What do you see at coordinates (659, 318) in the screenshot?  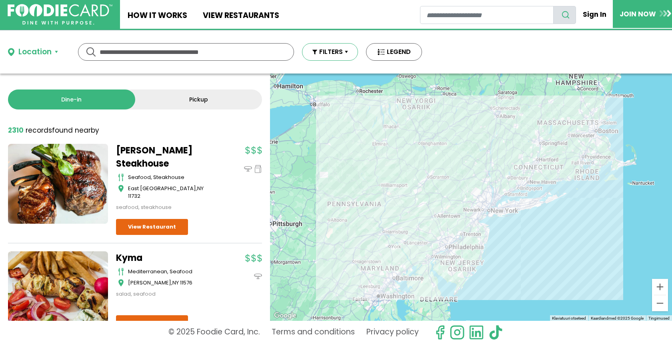 I see `a: Tingimused` at bounding box center [659, 318].